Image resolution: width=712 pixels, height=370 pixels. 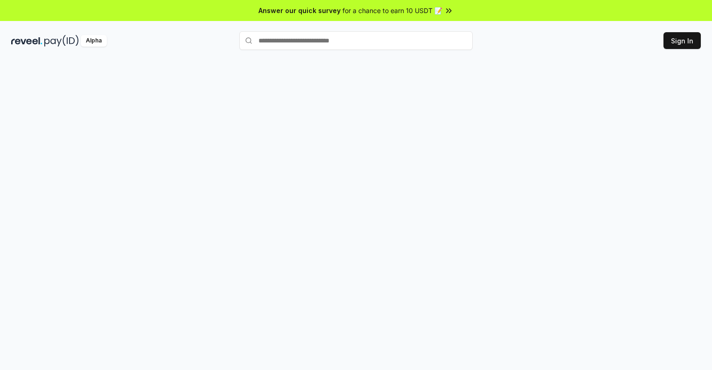 I want to click on button: Sign In, so click(x=683, y=41).